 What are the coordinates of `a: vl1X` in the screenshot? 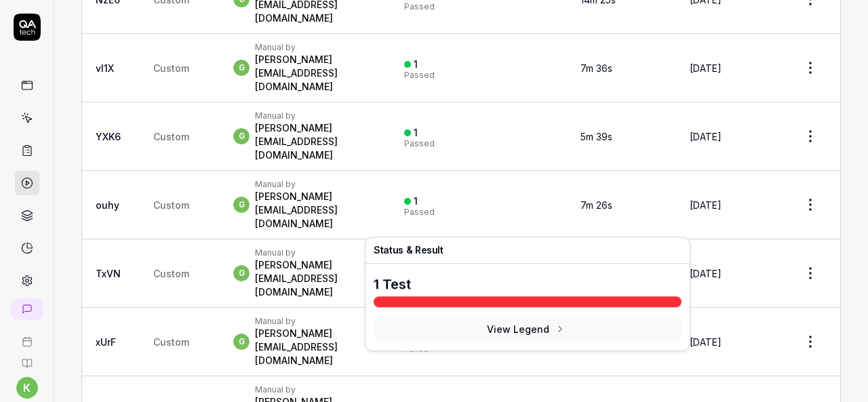 It's located at (104, 68).